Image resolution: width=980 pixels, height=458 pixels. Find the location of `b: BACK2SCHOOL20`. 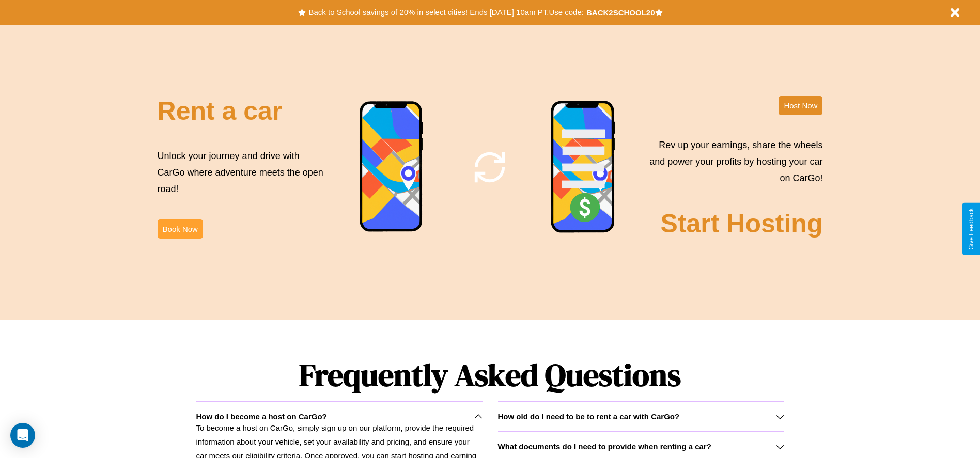

b: BACK2SCHOOL20 is located at coordinates (620, 12).